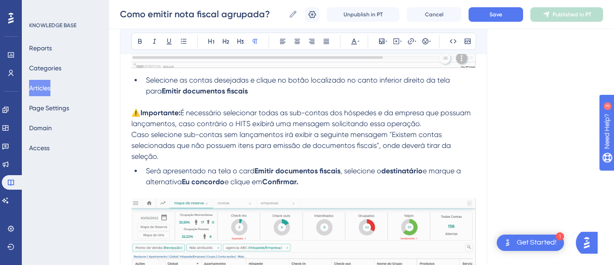 The height and width of the screenshot is (265, 614). Describe the element at coordinates (302, 118) in the screenshot. I see `span: É necessário selecionar todas as sub-contas dos hóspedes e da empresa que possuam lançamentos, ca...` at that location.